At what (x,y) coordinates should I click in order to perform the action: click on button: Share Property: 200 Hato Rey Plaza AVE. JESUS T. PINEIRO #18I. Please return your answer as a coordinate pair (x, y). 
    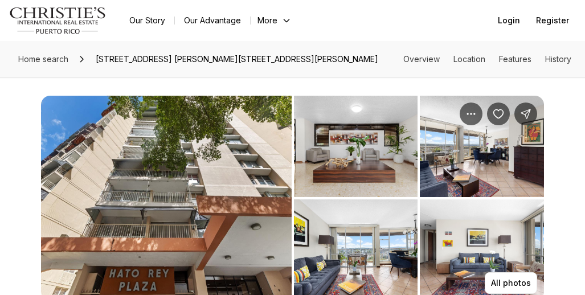
    Looking at the image, I should click on (526, 114).